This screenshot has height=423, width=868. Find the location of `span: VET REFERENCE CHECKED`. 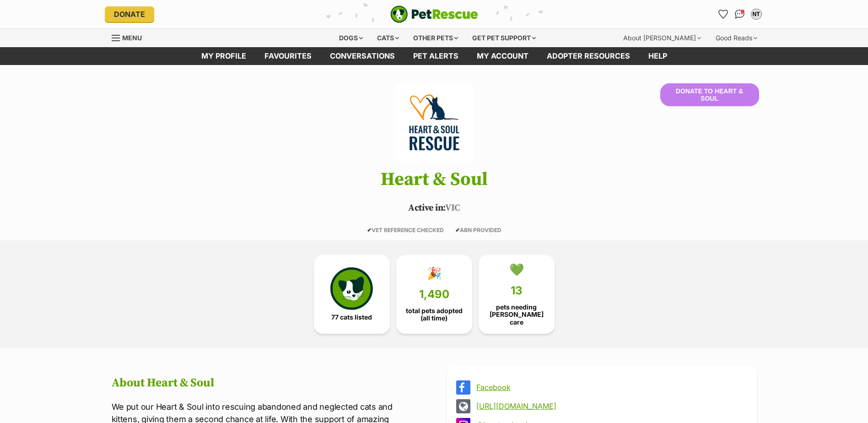

span: VET REFERENCE CHECKED is located at coordinates (406, 230).